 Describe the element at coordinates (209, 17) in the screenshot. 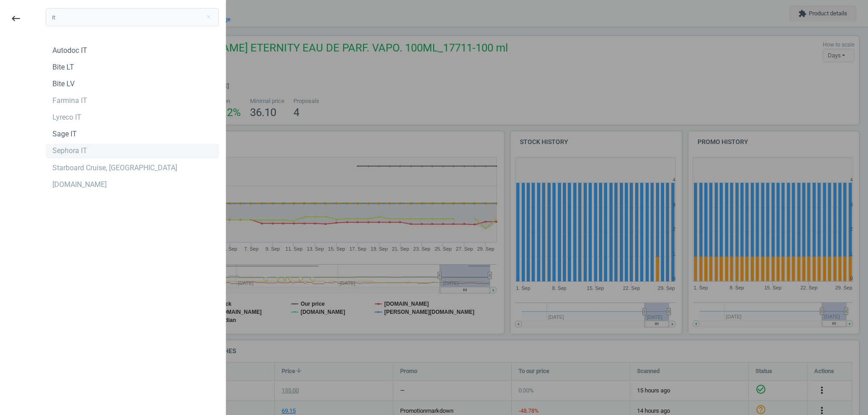

I see `button: Close` at that location.